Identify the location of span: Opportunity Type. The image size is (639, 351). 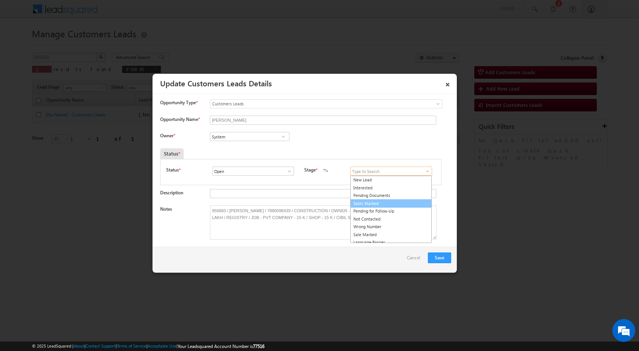
(178, 103).